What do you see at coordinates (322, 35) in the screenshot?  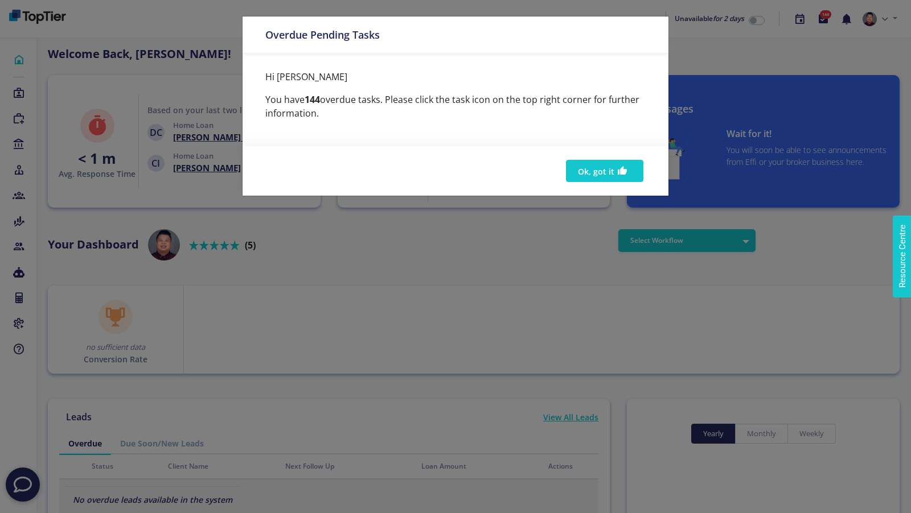 I see `h5: Overdue Pending Tasks` at bounding box center [322, 35].